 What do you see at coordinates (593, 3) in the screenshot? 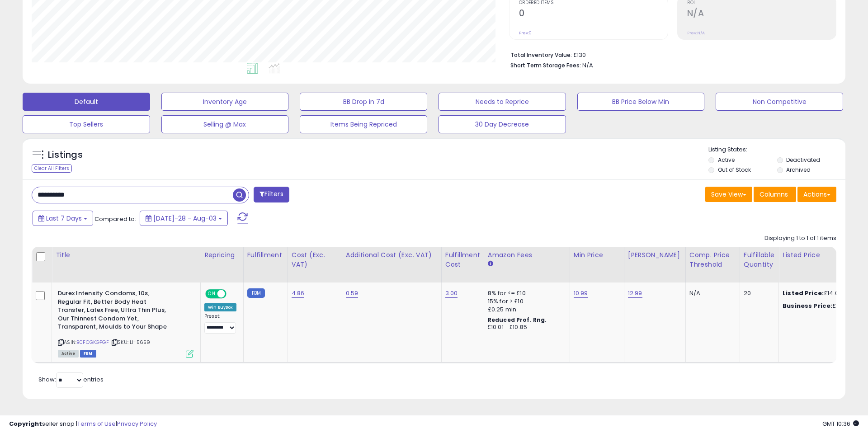
I see `span: Ordered Items` at bounding box center [593, 3].